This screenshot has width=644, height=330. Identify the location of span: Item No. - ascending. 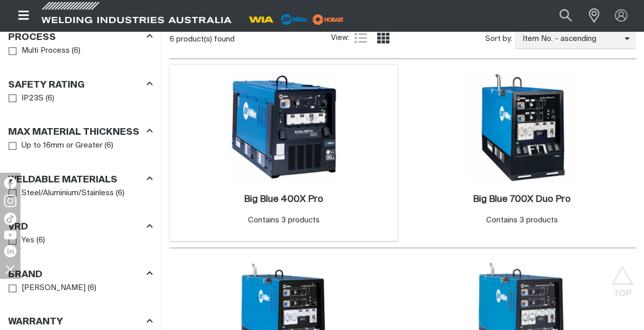
(569, 39).